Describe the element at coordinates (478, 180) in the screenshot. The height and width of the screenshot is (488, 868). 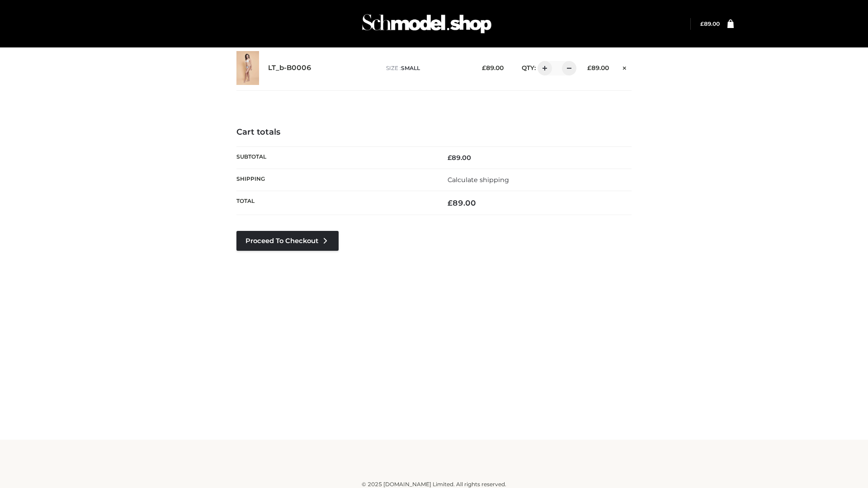
I see `a: Calculate shipping` at that location.